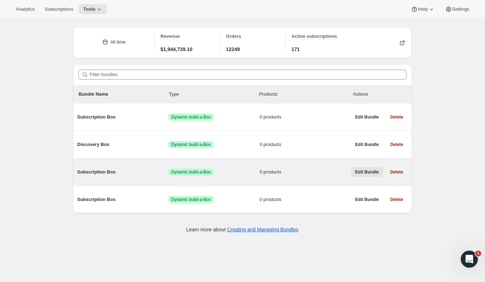  What do you see at coordinates (422, 9) in the screenshot?
I see `span: Help` at bounding box center [422, 9].